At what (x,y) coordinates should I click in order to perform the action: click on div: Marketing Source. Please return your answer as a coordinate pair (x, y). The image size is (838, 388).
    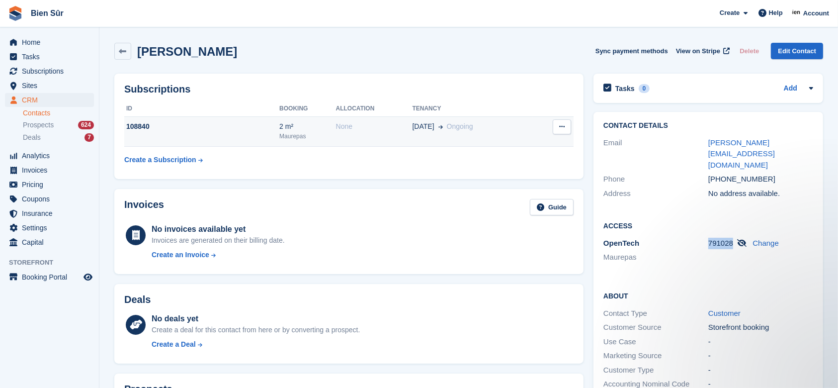
    Looking at the image, I should click on (656, 355).